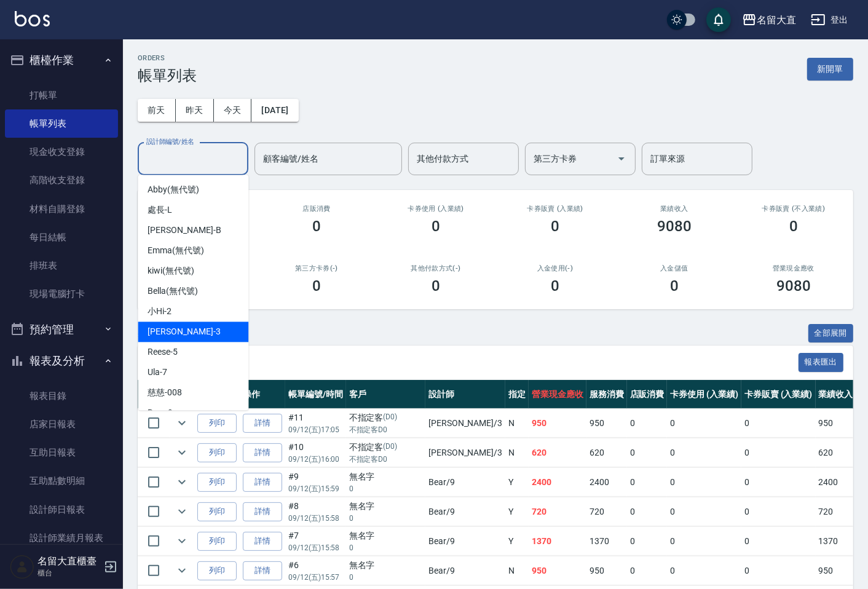 The width and height of the screenshot is (868, 589). I want to click on a: 排班表, so click(62, 266).